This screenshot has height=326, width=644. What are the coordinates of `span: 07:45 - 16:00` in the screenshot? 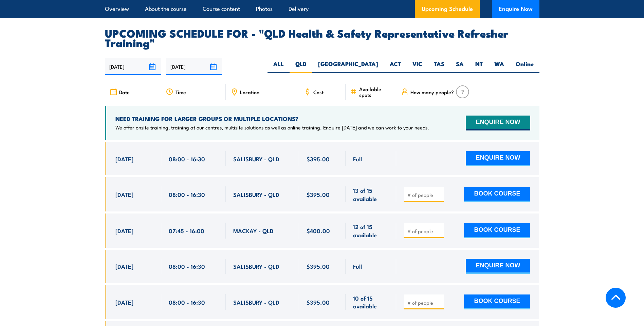 It's located at (187, 230).